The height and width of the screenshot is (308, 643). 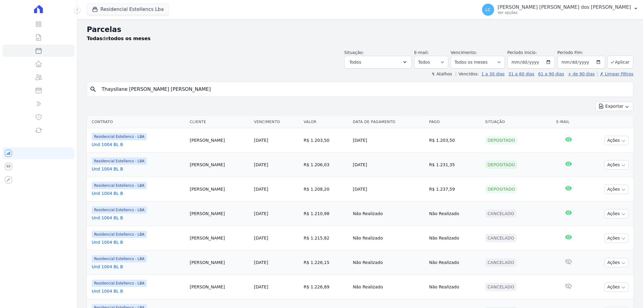 I want to click on label: Período Inicío:, so click(x=522, y=52).